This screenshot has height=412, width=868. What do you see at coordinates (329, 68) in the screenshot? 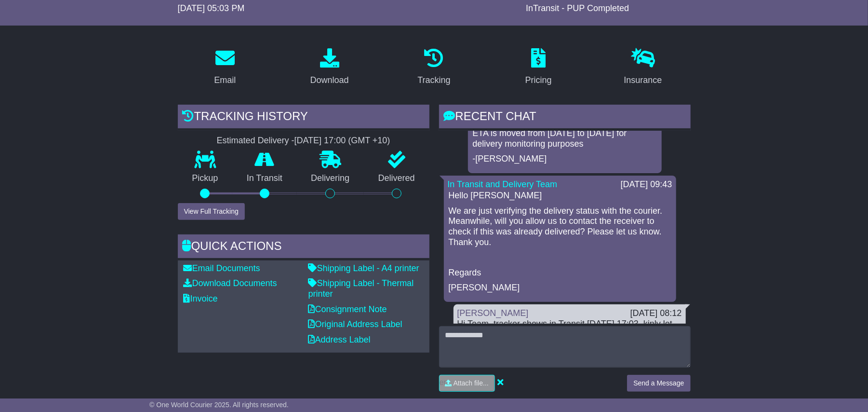
I see `a: Download` at bounding box center [329, 68].